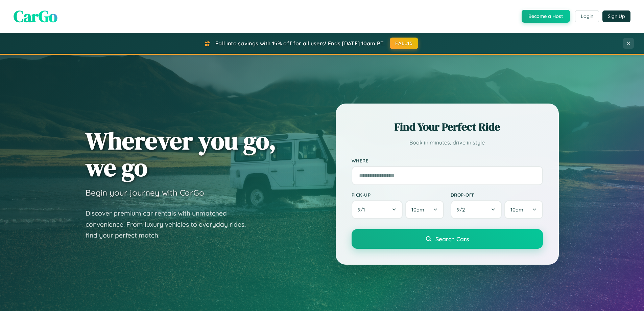 The width and height of the screenshot is (644, 311). Describe the element at coordinates (170, 224) in the screenshot. I see `p: Discover premium car rentals with unmatched convenience. From luxury vehicles to everyday rides, ...` at that location.